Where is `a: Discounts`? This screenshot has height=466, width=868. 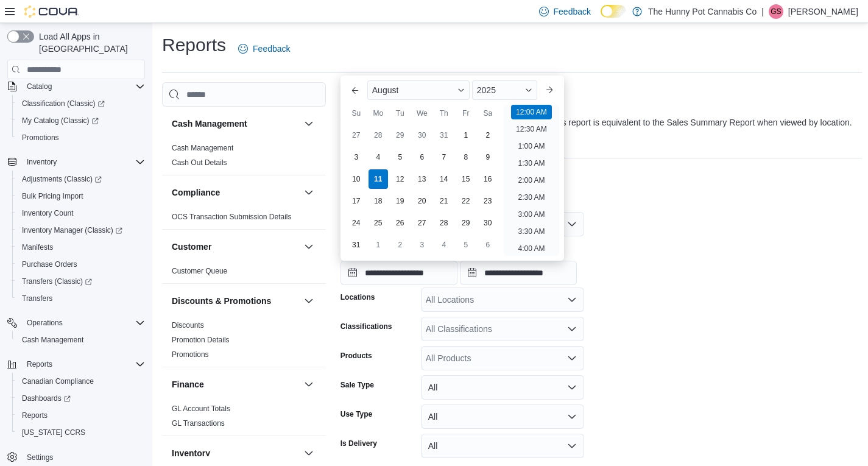
a: Discounts is located at coordinates (188, 325).